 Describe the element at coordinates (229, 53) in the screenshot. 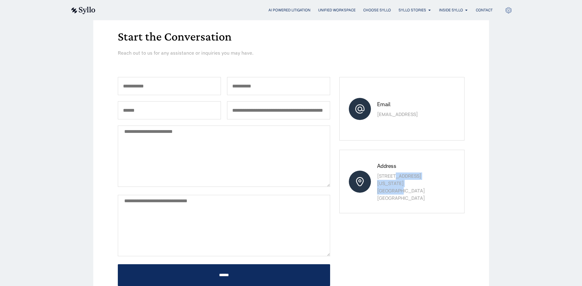

I see `p: Reach out to us for any assistance or inquiries you may have.` at that location.